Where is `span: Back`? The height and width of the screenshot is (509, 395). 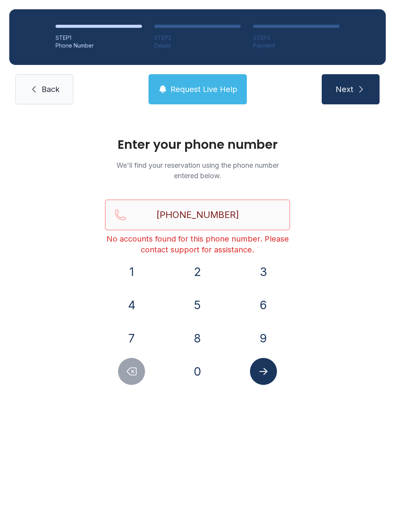
span: Back is located at coordinates (51, 89).